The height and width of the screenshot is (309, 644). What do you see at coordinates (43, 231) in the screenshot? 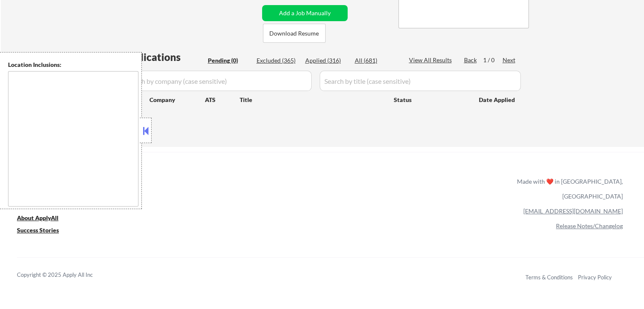
I see `a: Success Stories` at bounding box center [43, 231].